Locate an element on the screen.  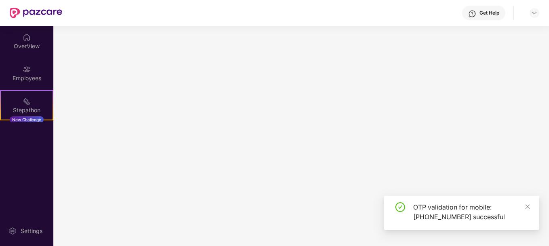
img: svg+xml;base64,PHN2ZyBpZD0iRHJvcGRvd24tMzJ4MzIiIHhtbG5zPSJodHRwOi8vd3d3LnczLm9yZy8yMDAwL3N2ZyIgd2... is located at coordinates (535, 13).